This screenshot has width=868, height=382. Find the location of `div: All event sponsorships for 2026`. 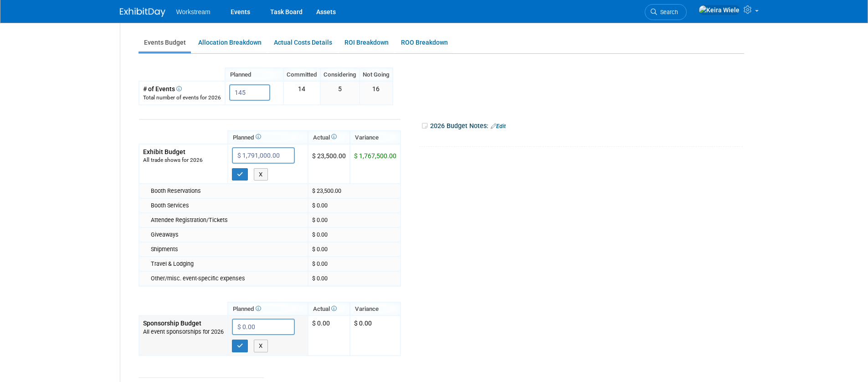

div: All event sponsorships for 2026 is located at coordinates (184, 332).